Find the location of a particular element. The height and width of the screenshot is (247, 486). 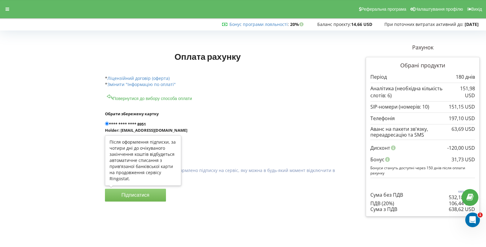

span: При поточних витратах активний до: is located at coordinates (424, 24).